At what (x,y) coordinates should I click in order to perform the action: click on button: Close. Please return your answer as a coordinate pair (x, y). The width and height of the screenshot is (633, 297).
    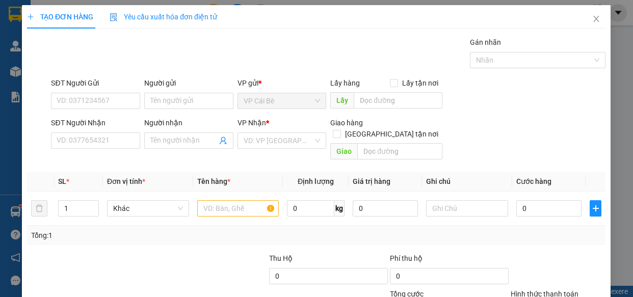
    Looking at the image, I should click on (597, 19).